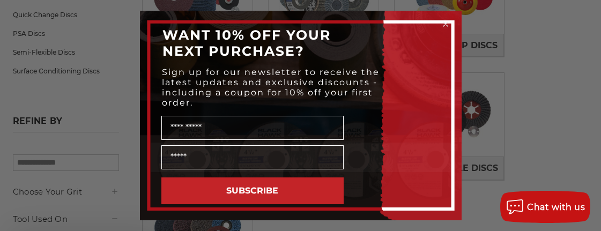 The image size is (601, 231). Describe the element at coordinates (253, 191) in the screenshot. I see `button: SUBSCRIBE` at that location.